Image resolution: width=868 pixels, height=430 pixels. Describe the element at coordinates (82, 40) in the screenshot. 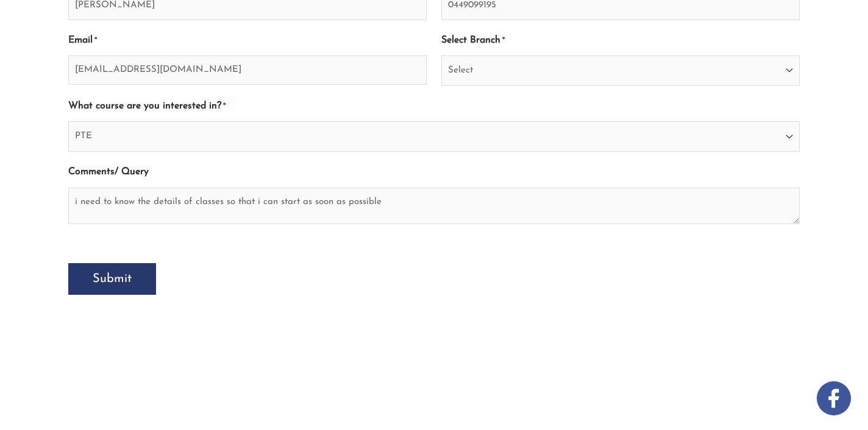

I see `label: Email` at that location.